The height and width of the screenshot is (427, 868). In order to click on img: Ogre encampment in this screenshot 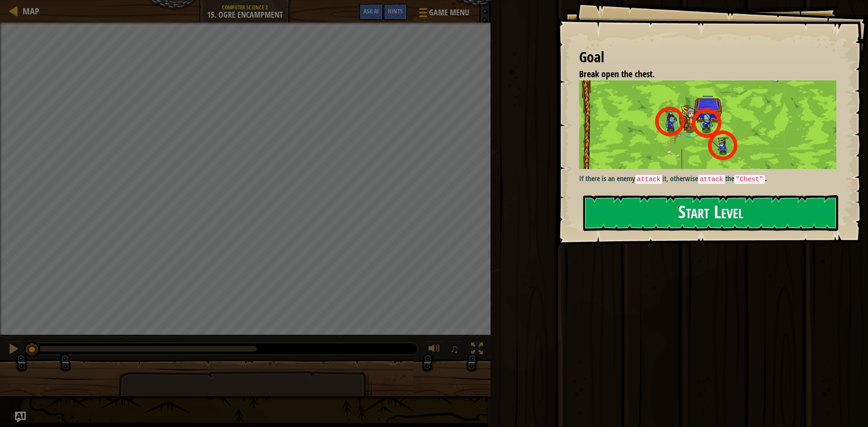, I will do `click(711, 124)`.